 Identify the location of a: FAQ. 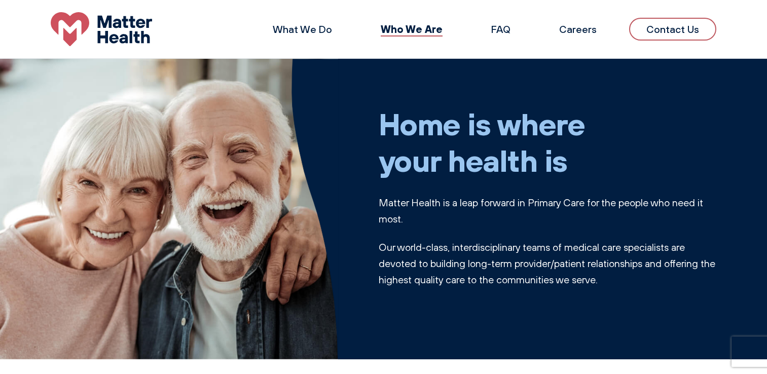
(501, 29).